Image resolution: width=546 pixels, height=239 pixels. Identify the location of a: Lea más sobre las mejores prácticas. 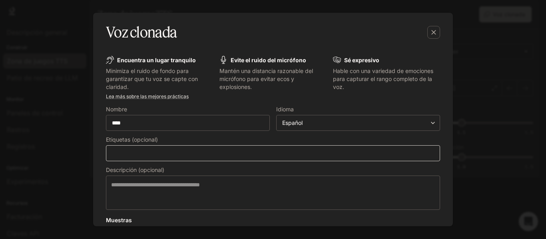
(147, 96).